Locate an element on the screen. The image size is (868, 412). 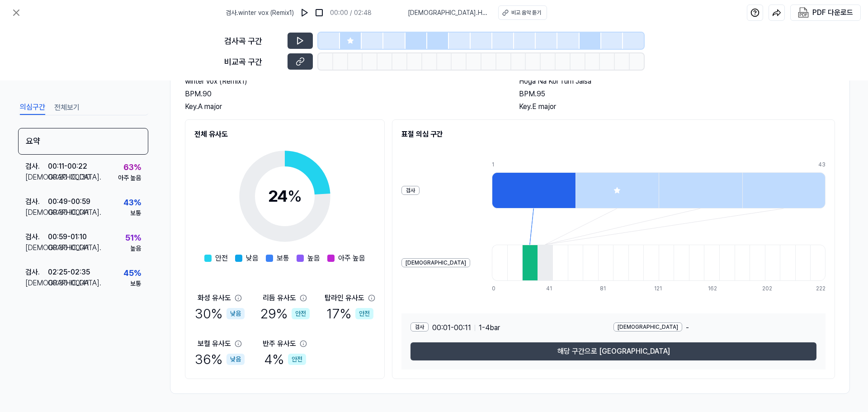
button: PDF 다운로드 is located at coordinates (826, 13).